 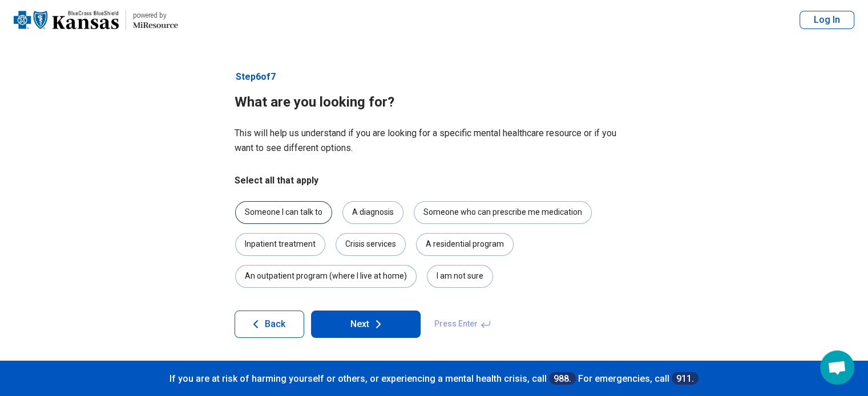 I want to click on div: A residential program, so click(x=465, y=244).